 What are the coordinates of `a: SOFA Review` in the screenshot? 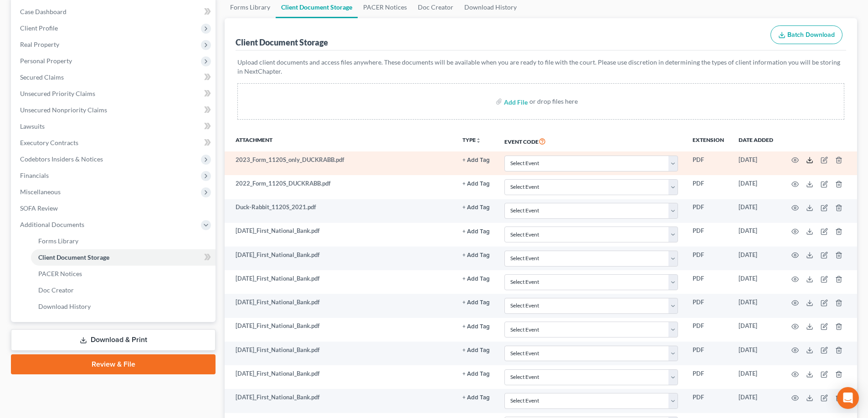 It's located at (114, 209).